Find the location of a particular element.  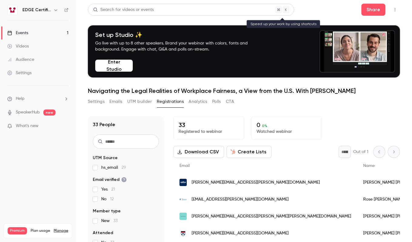

span: Member type is located at coordinates (107, 212).